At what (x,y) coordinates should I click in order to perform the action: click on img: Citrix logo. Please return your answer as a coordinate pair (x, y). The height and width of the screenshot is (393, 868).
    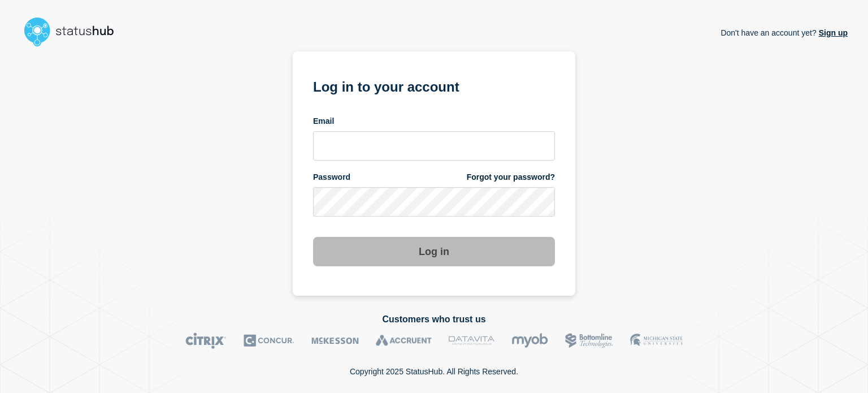
    Looking at the image, I should click on (206, 341).